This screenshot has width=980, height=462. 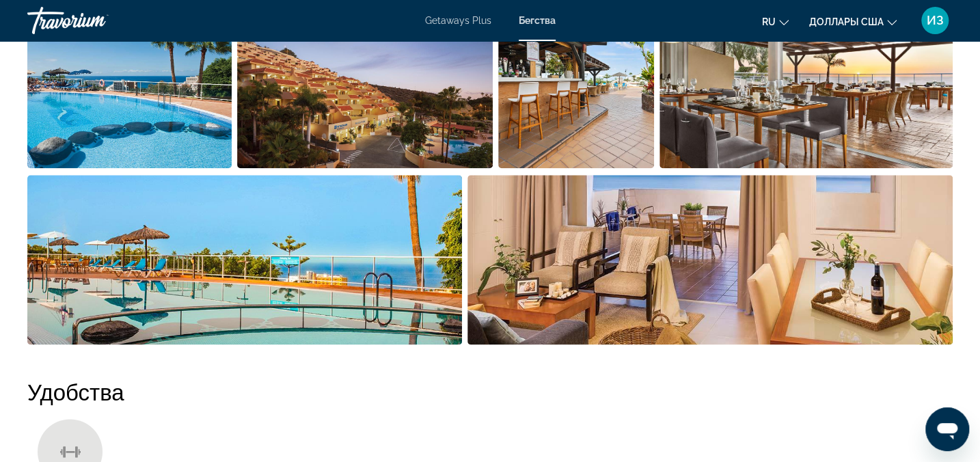 What do you see at coordinates (537, 20) in the screenshot?
I see `span: Бегства` at bounding box center [537, 20].